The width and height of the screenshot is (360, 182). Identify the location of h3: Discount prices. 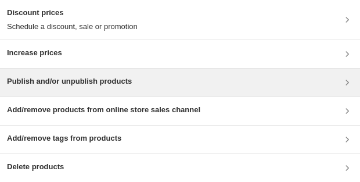
(72, 13).